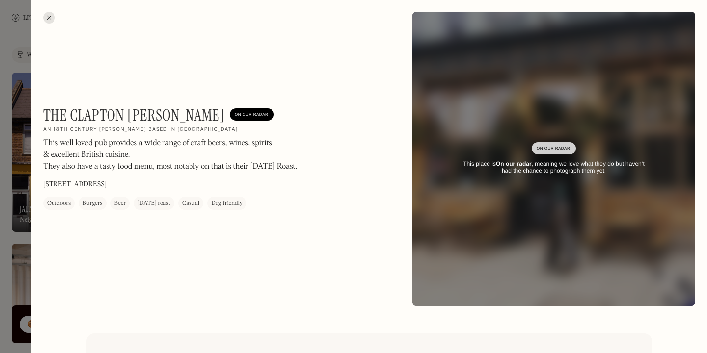 The width and height of the screenshot is (707, 353). Describe the element at coordinates (513, 164) in the screenshot. I see `strong: On our radar` at that location.